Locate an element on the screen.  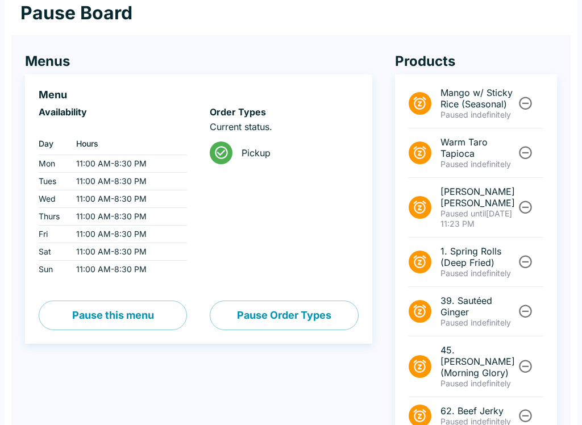
span: 1. Spring Rolls (Deep Fried) is located at coordinates (478, 258).